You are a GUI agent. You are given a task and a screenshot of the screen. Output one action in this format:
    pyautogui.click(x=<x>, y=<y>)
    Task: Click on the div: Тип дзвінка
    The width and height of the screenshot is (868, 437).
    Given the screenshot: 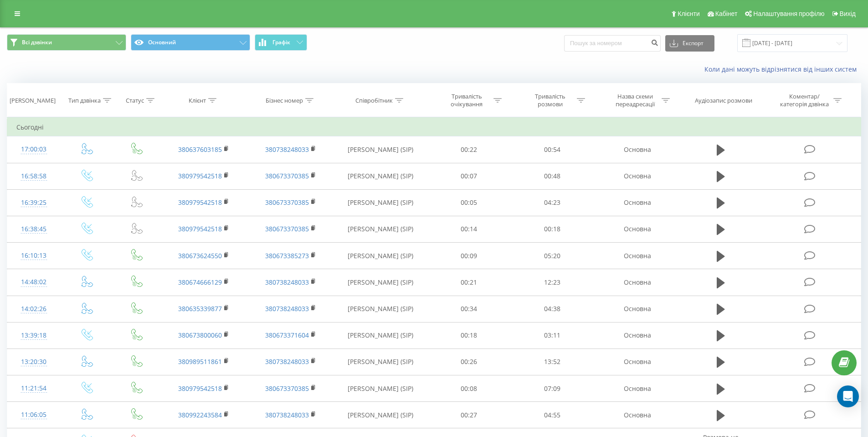 What is the action you would take?
    pyautogui.click(x=84, y=100)
    